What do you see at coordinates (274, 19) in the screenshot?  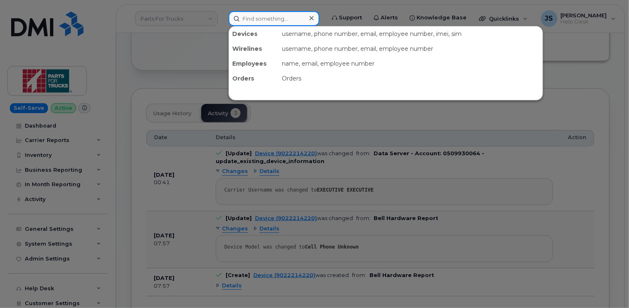 I see `input: Find something...` at bounding box center [274, 19].